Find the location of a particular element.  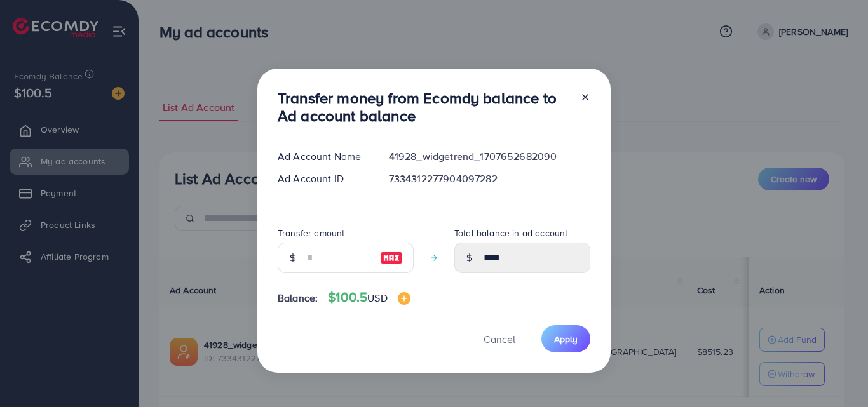

div: Ad Account Name is located at coordinates (323, 156).